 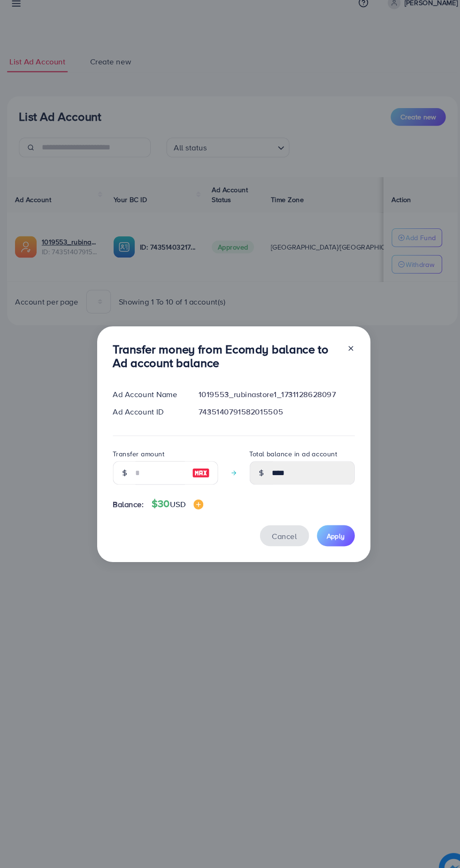 What do you see at coordinates (178, 501) in the screenshot?
I see `h4: $30` at bounding box center [178, 501].